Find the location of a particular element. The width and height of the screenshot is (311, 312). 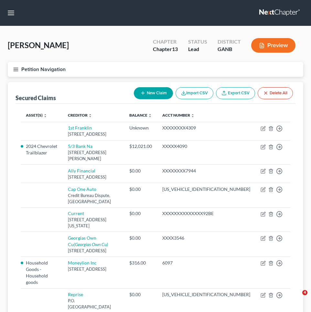

a: Ally Financial is located at coordinates (82, 171).